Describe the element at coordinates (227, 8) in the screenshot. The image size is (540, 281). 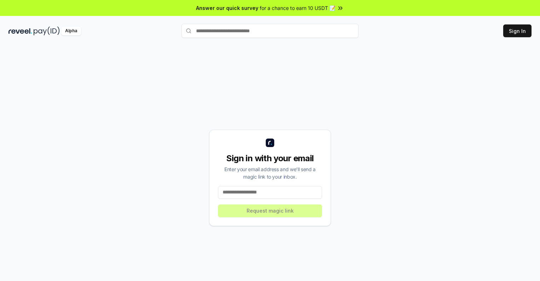
I see `span: Answer our quick survey` at that location.